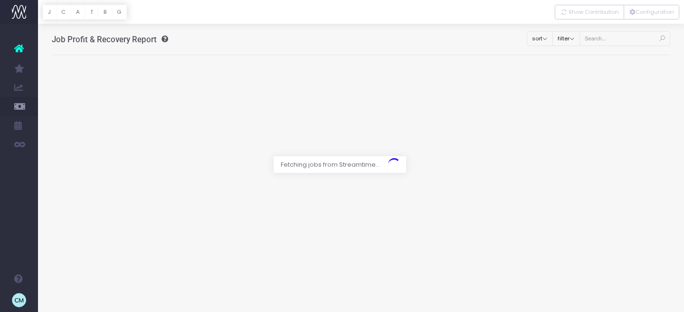 Image resolution: width=684 pixels, height=312 pixels. I want to click on button: J, so click(49, 12).